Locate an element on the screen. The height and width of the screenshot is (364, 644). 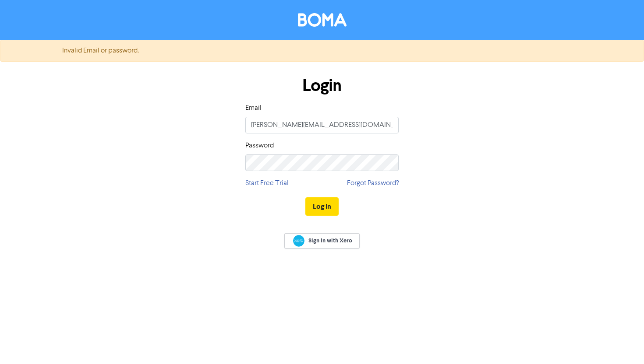
h1: Login is located at coordinates (322, 86).